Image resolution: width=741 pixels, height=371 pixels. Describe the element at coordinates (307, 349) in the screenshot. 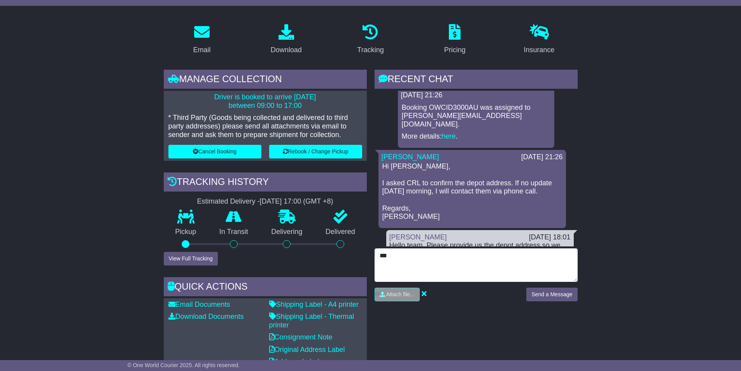

I see `a: Original Address Label` at that location.